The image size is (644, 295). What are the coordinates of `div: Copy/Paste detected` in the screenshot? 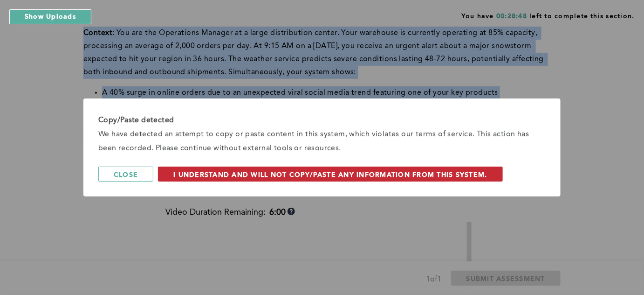 It's located at (322, 120).